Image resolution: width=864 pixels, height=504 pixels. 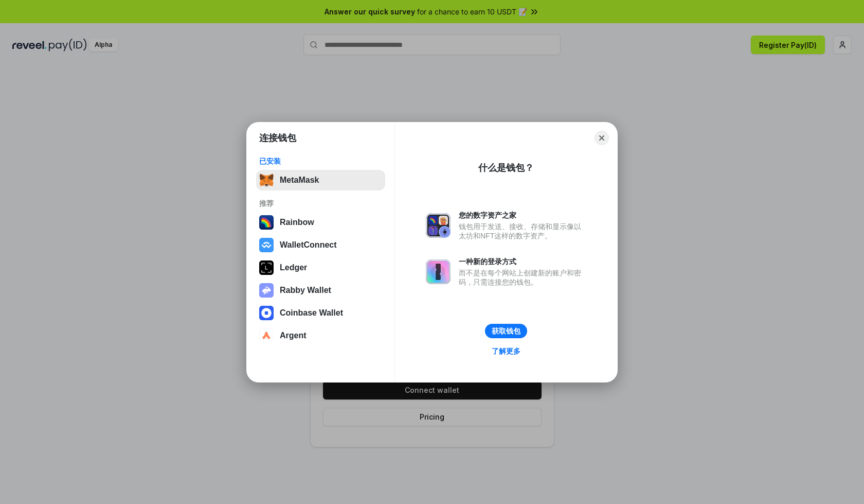 I want to click on div: Rabby Wallet, so click(x=306, y=290).